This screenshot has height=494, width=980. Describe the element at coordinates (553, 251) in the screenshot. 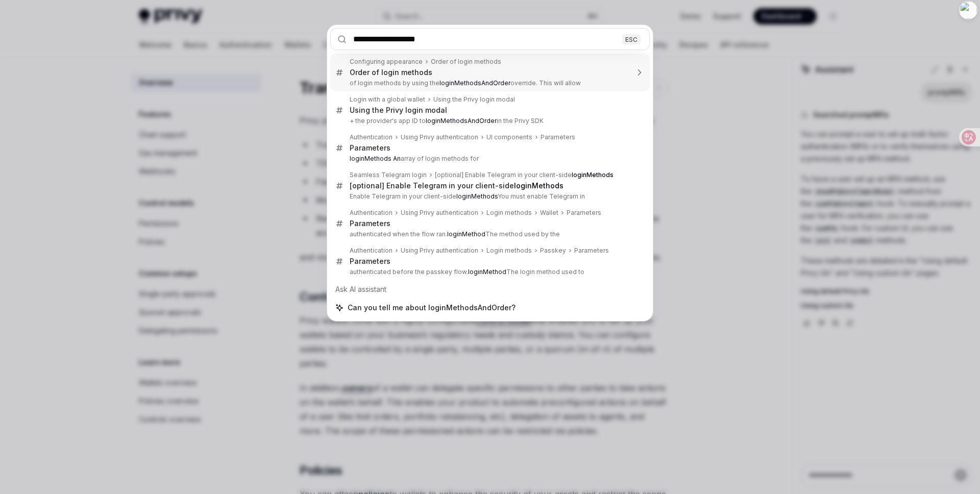

I see `div: Passkey` at that location.